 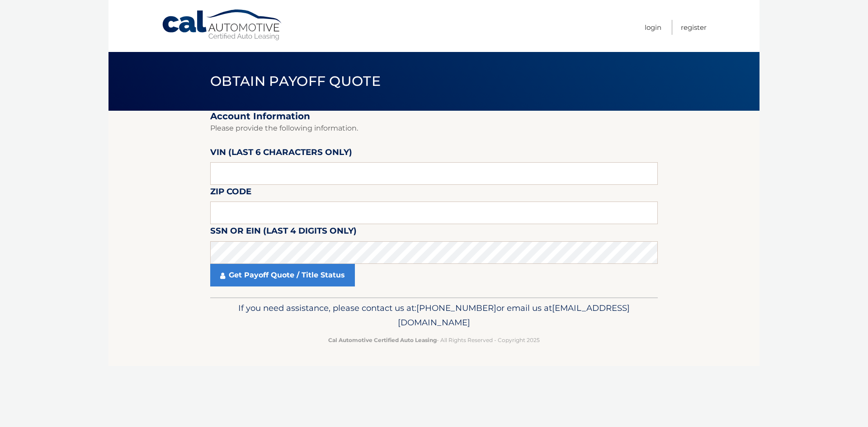 What do you see at coordinates (434, 128) in the screenshot?
I see `p: Please provide the following information.` at bounding box center [434, 128].